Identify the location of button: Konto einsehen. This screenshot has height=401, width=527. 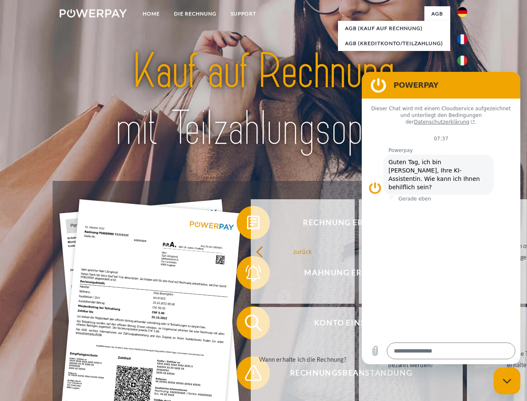
(345, 323).